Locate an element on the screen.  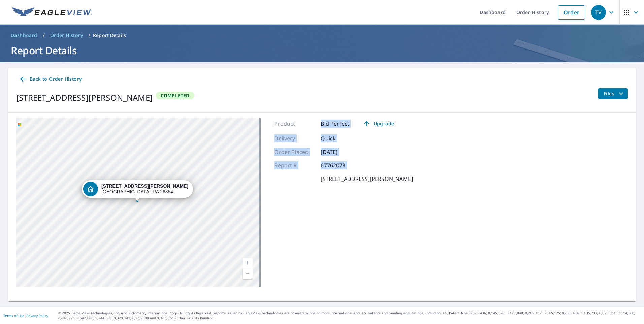
div: Dropped pin, building 1, Residential property, 1009 West Boyd Street Grafton, PA 26354 is located at coordinates (137, 191).